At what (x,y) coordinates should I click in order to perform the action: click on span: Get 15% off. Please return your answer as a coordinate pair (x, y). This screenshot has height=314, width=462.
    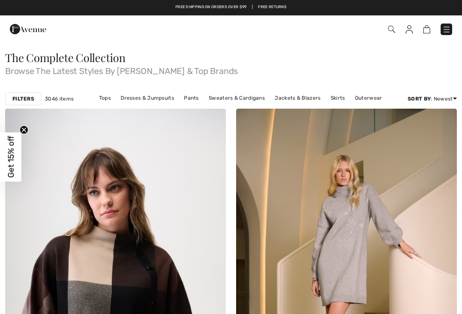
    Looking at the image, I should click on (11, 157).